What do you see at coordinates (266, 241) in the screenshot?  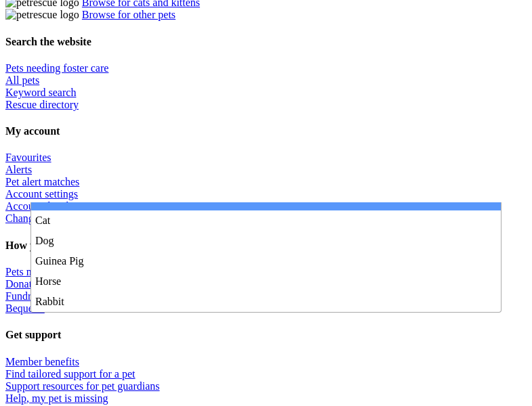 I see `li: Dog` at bounding box center [266, 241].